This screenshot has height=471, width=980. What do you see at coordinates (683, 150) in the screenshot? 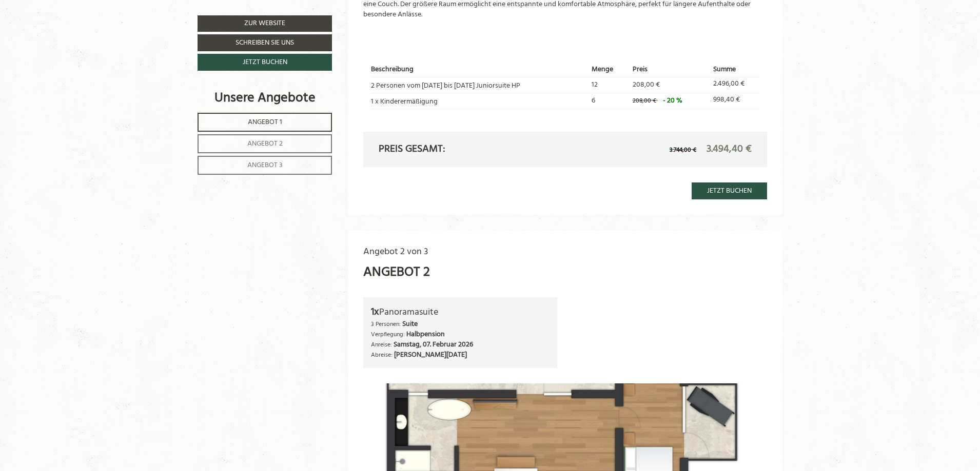
I see `span: 3.744,00 €` at bounding box center [683, 150].